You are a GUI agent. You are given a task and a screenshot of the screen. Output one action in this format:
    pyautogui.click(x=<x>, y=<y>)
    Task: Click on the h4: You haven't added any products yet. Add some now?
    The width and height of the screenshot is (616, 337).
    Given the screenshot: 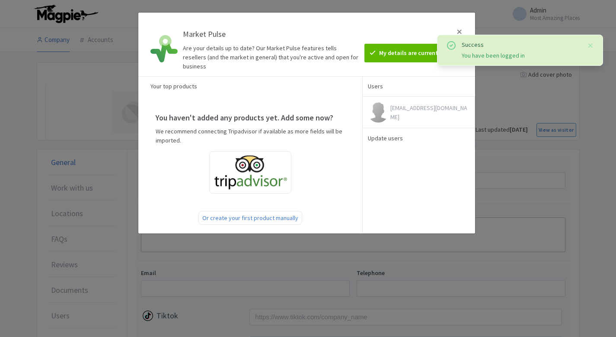 What is the action you would take?
    pyautogui.click(x=250, y=118)
    